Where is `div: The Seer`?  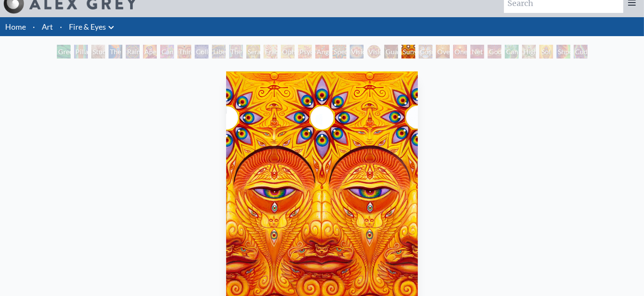 div: The Seer is located at coordinates (236, 52).